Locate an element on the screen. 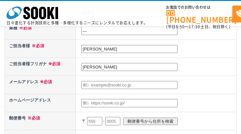 The height and width of the screenshot is (134, 241). th: ご担当者様 is located at coordinates (40, 49).